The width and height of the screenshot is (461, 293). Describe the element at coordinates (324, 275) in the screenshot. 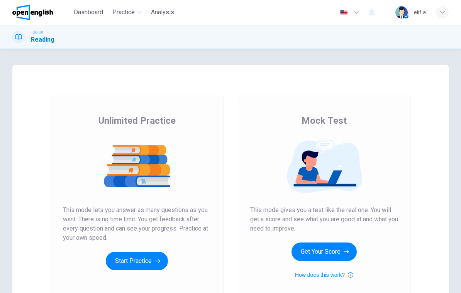

I see `button: How does this work?` at that location.